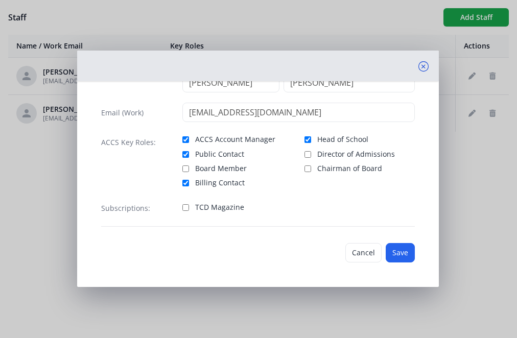 The height and width of the screenshot is (338, 517). What do you see at coordinates (400, 253) in the screenshot?
I see `button: Save` at bounding box center [400, 253].